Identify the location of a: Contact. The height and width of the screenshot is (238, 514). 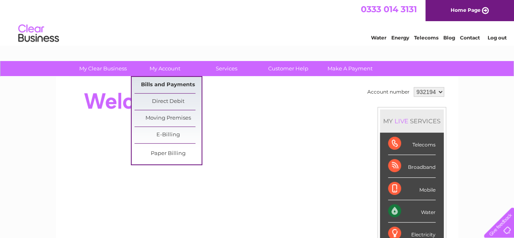
(470, 37).